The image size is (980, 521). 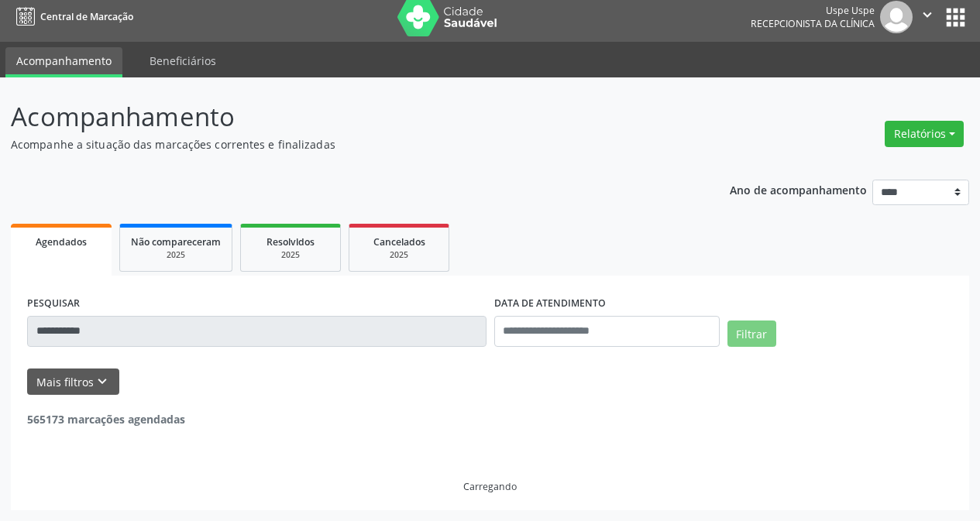 What do you see at coordinates (183, 60) in the screenshot?
I see `a: Beneficiários` at bounding box center [183, 60].